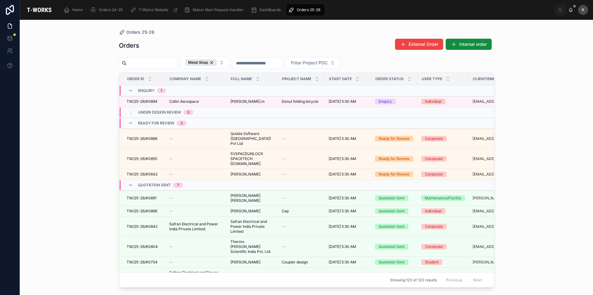 This screenshot has height=295, width=593. What do you see at coordinates (252, 226) in the screenshot?
I see `span: Safran Electrical and Power India Private Limited` at bounding box center [252, 226].